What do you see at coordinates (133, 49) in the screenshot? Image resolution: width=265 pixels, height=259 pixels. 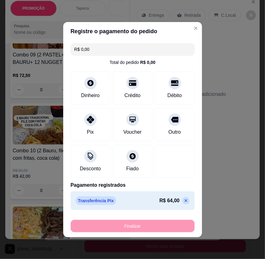 I see `input: Ex.: hambúrguer de cordeiro` at bounding box center [133, 49].